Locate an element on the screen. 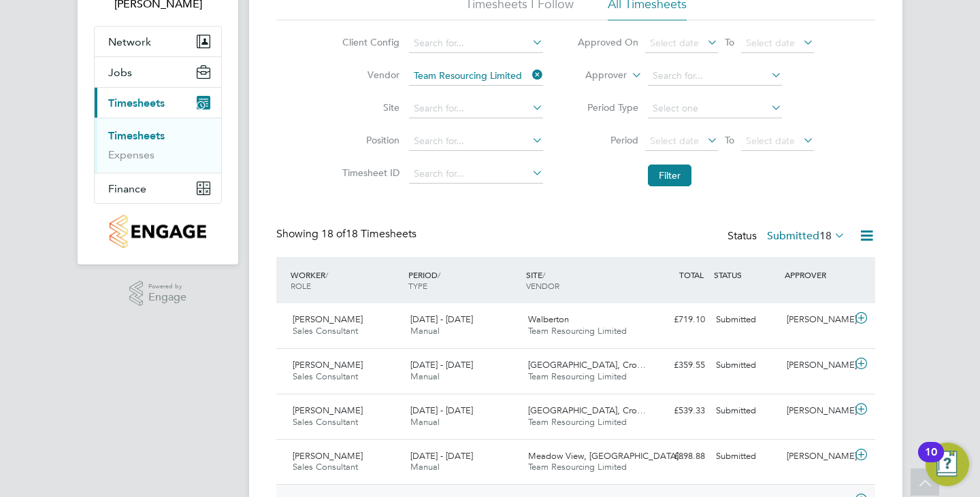 The image size is (980, 497). button: Open Resource Center, 10 new notifications is located at coordinates (947, 465).